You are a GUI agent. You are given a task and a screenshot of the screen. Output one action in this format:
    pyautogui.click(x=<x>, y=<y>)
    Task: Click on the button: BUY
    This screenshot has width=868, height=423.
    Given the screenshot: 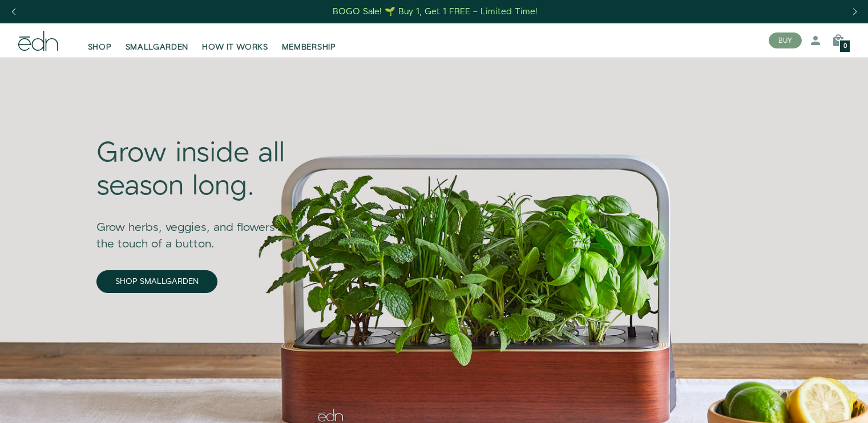 What is the action you would take?
    pyautogui.click(x=785, y=40)
    